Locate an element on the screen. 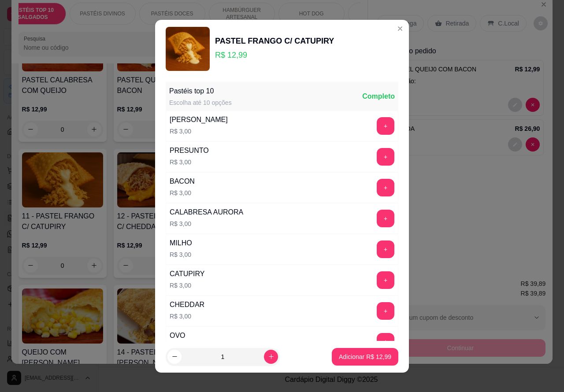  button: Close is located at coordinates (401, 29).